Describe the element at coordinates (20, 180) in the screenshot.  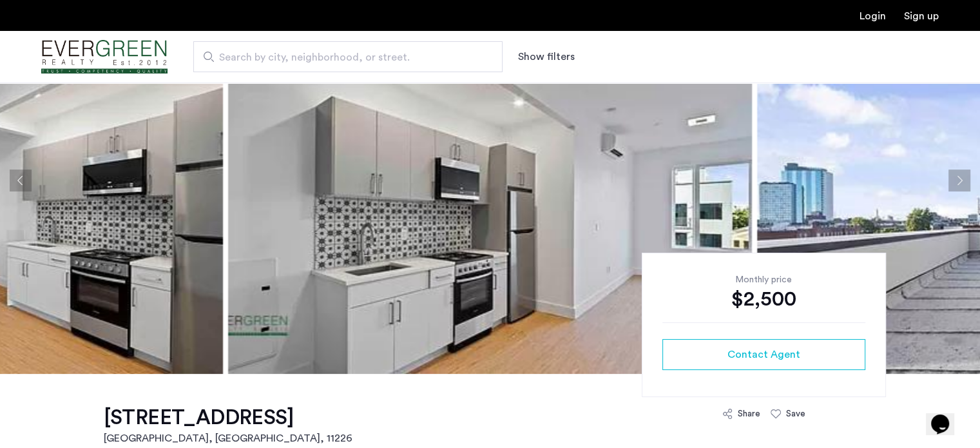
I see `button: Previous apartment` at that location.